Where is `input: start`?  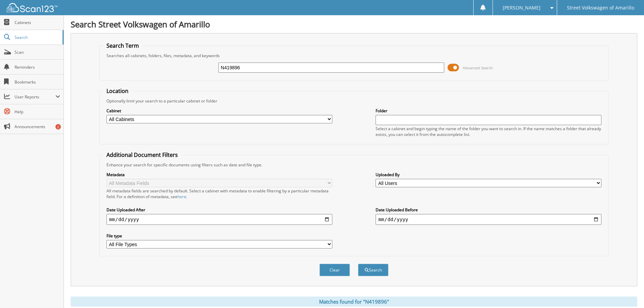
input: start is located at coordinates (219, 219).